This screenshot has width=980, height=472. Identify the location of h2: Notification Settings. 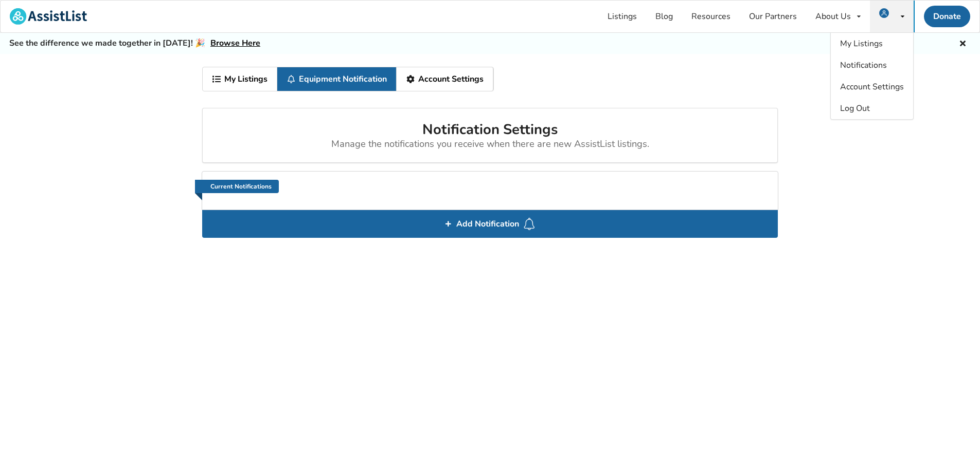
(490, 135).